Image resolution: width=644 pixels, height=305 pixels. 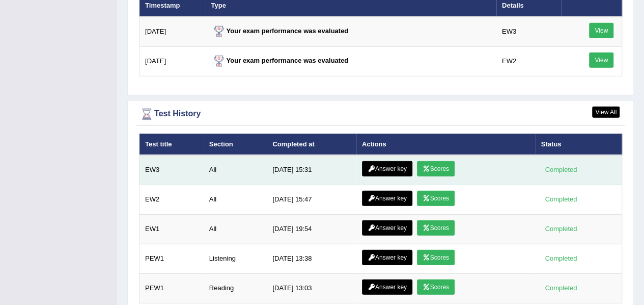 I want to click on div: Test History, so click(x=380, y=114).